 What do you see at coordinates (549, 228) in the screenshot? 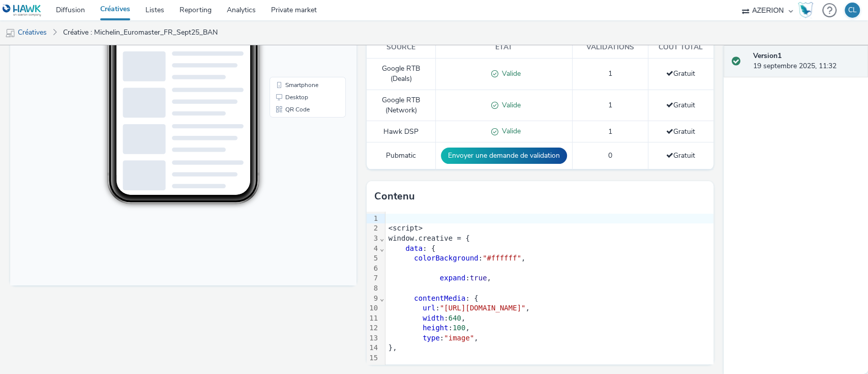
I see `div: <script>` at bounding box center [549, 228].